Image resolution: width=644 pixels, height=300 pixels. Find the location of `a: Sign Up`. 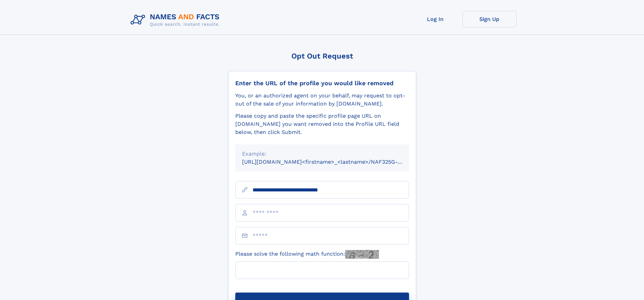

a: Sign Up is located at coordinates (490, 19).